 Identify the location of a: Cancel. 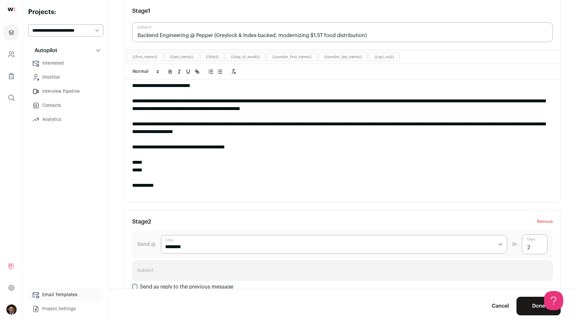
(500, 306).